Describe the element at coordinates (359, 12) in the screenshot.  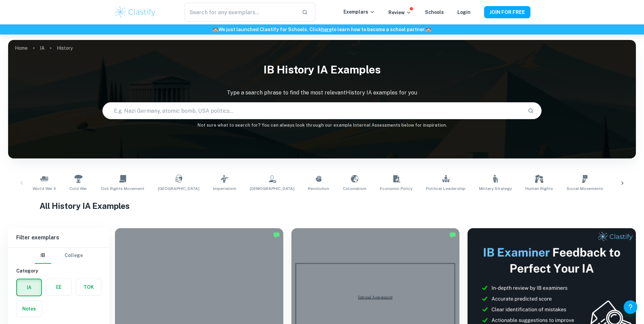
I see `p: Exemplars` at that location.